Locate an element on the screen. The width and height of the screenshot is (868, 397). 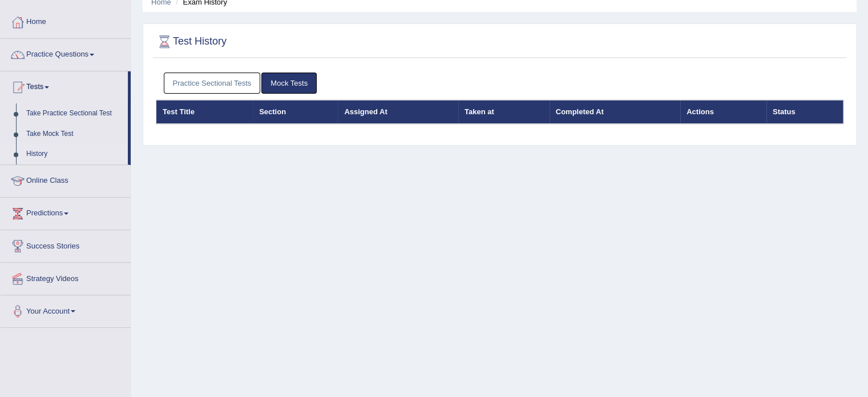
a: Practice Sectional Tests is located at coordinates (212, 83).